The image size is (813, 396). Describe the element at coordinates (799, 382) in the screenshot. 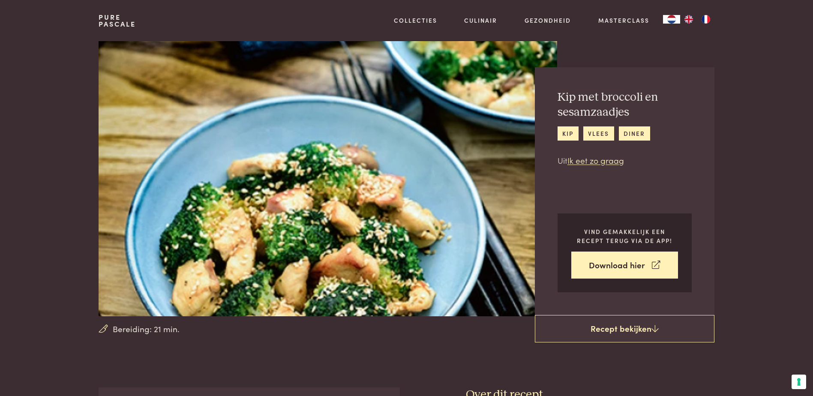

I see `button: Uw voorkeuren voor toestemming voor trackingtechnologieën` at that location.